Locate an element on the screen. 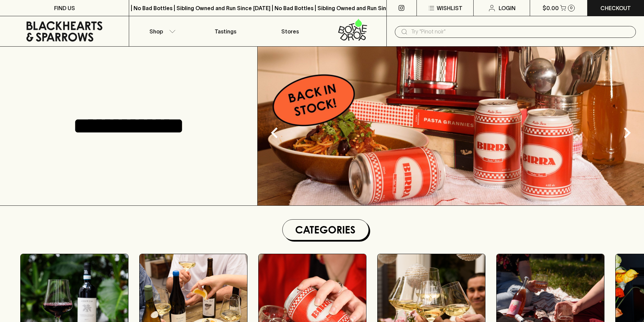 The width and height of the screenshot is (644, 322). img: optimise is located at coordinates (450, 126).